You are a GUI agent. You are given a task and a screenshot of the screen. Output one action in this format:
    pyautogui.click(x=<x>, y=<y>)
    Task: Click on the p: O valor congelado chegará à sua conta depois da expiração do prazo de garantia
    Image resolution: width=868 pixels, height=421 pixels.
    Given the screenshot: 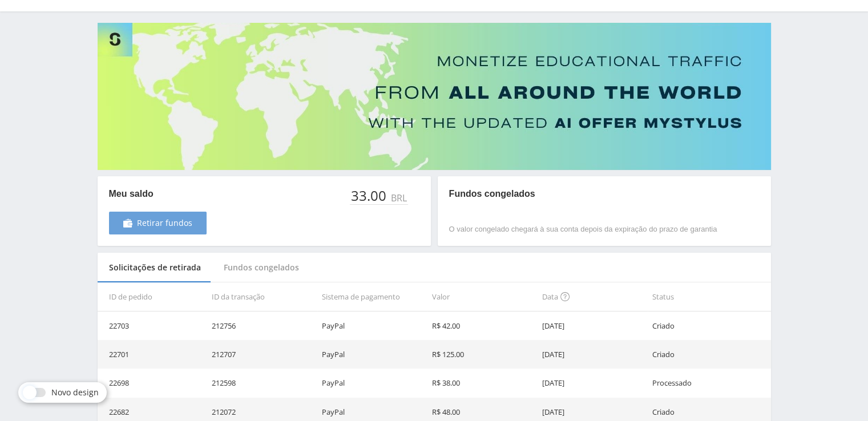 What is the action you would take?
    pyautogui.click(x=583, y=230)
    